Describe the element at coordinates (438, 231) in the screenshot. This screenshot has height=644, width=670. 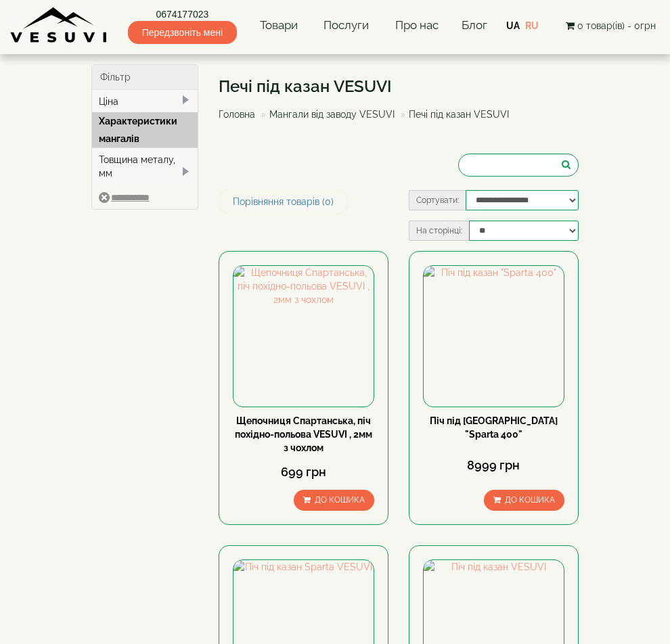
I see `label: На сторінці:` at that location.